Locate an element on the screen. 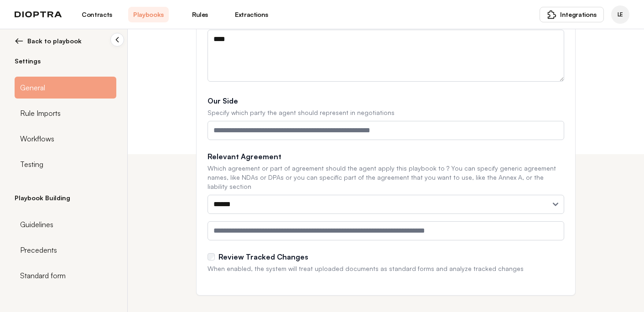  a: Rules is located at coordinates (199, 14).